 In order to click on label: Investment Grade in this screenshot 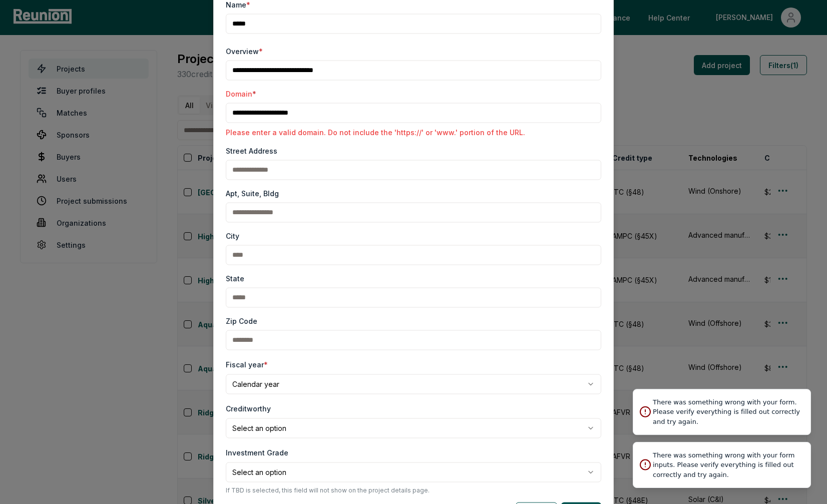, I will do `click(257, 451)`.